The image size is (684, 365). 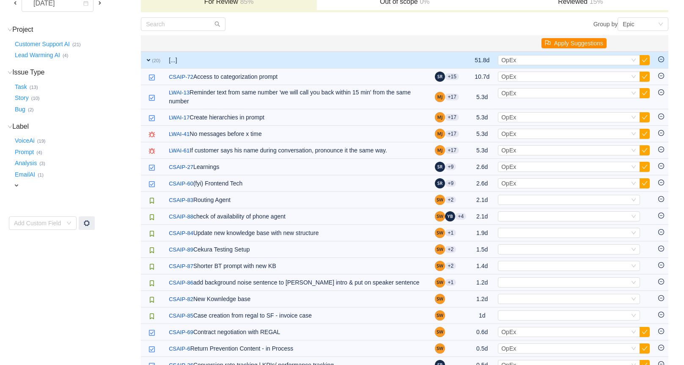 I want to click on td: Create hierarchies in prompt, so click(x=298, y=117).